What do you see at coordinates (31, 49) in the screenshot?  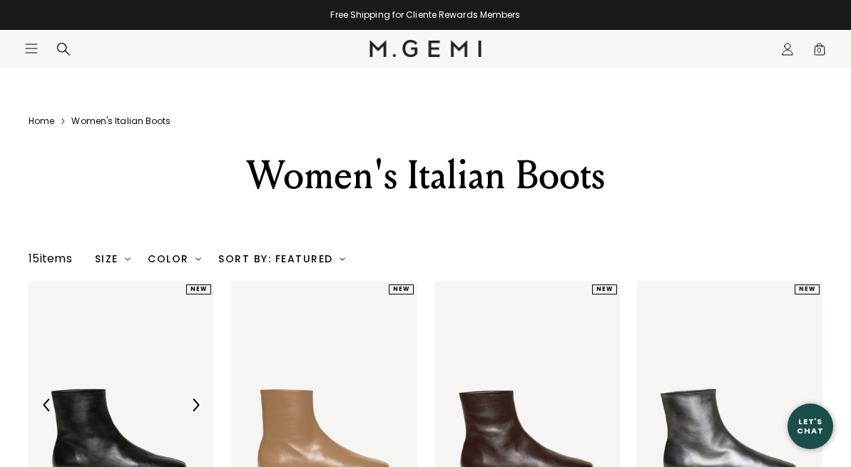 I see `button: Open site menu` at bounding box center [31, 49].